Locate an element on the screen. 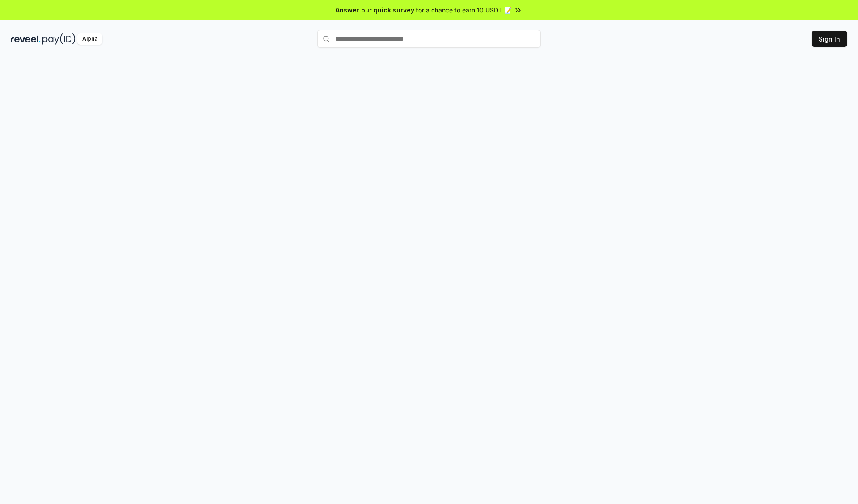 The width and height of the screenshot is (858, 504). button: Sign In is located at coordinates (829, 39).